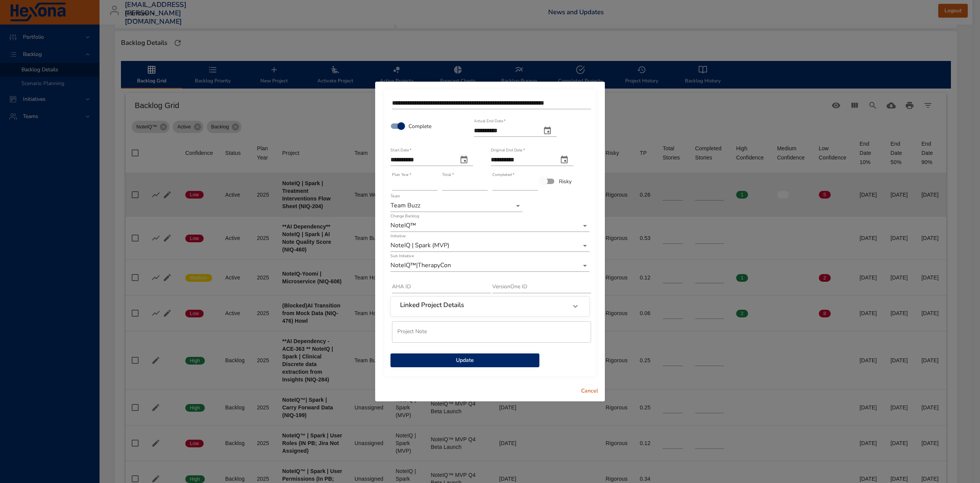  What do you see at coordinates (490, 121) in the screenshot?
I see `label: Actual End Date` at bounding box center [490, 121].